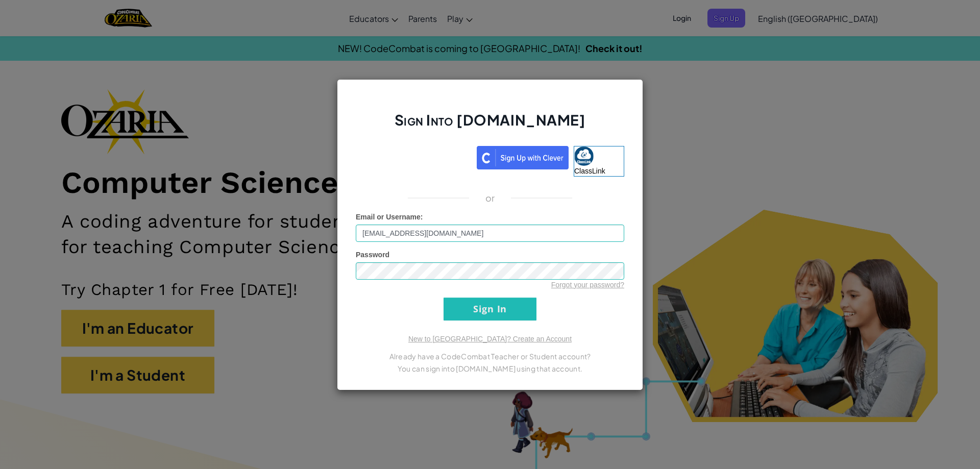 This screenshot has width=980, height=469. Describe the element at coordinates (490, 198) in the screenshot. I see `p: or` at that location.